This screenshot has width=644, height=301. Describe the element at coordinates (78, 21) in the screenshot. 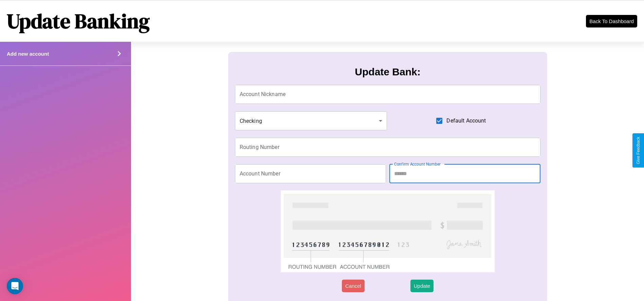

I see `h1: Update Banking` at that location.